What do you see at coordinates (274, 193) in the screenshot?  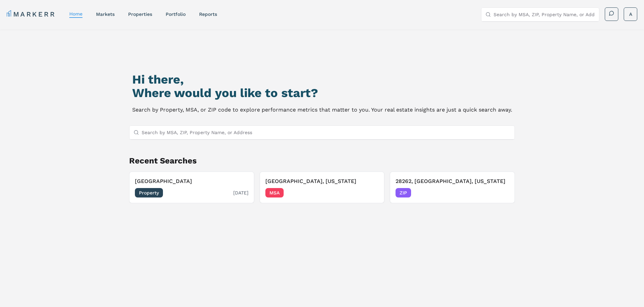 I see `span: MSA` at bounding box center [274, 193].